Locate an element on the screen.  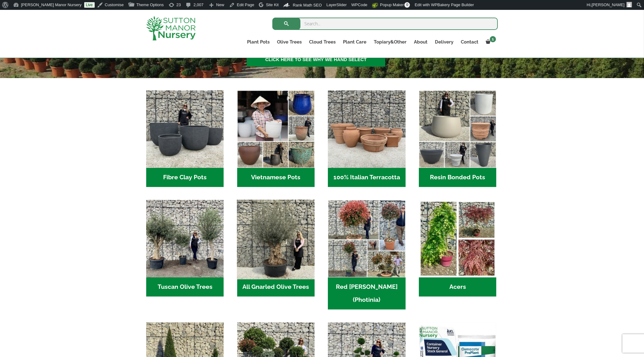
span: 1 is located at coordinates (493, 39).